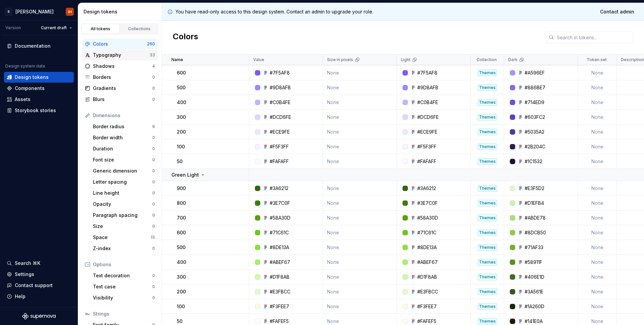 This screenshot has width=644, height=325. Describe the element at coordinates (29, 88) in the screenshot. I see `div: Components` at that location.